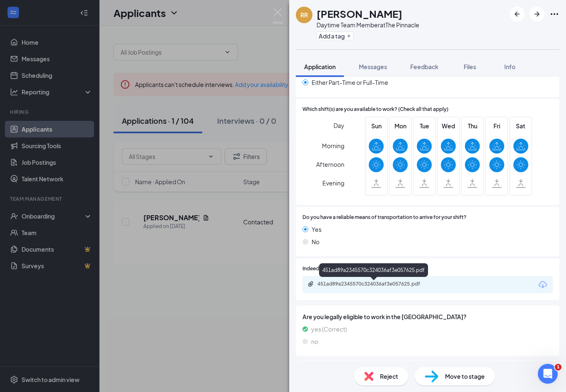 This screenshot has width=566, height=392. What do you see at coordinates (517, 14) in the screenshot?
I see `button: ArrowLeftNew` at bounding box center [517, 14].